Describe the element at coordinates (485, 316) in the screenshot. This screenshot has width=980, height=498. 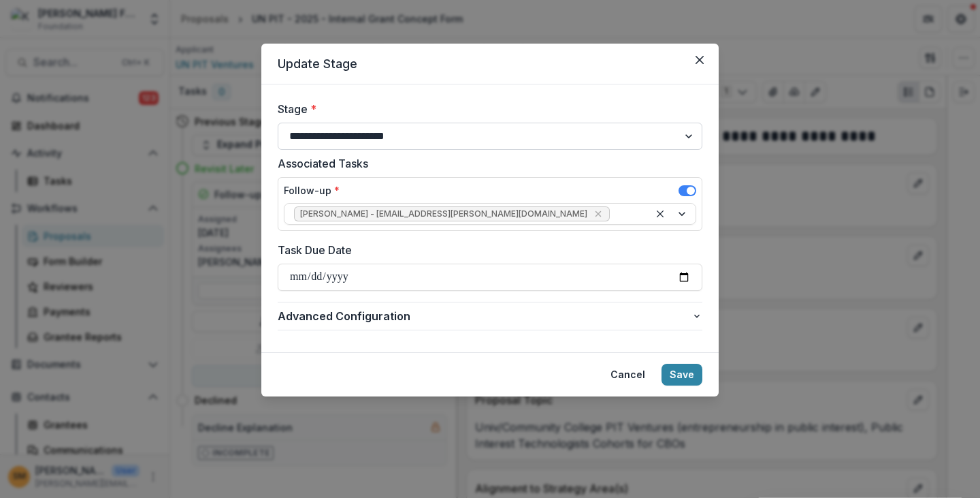
I see `span: Advanced Configuration` at that location.